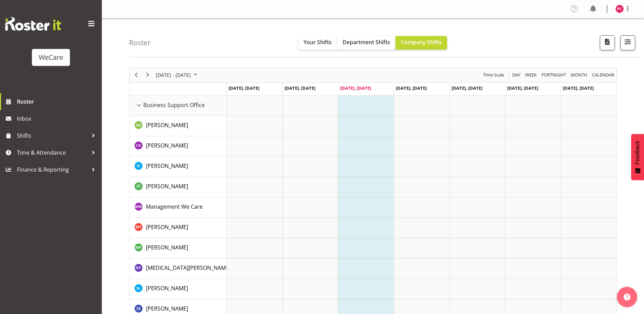 The width and height of the screenshot is (644, 314). Describe the element at coordinates (177, 75) in the screenshot. I see `div: August 11 - 17, 2025` at that location.